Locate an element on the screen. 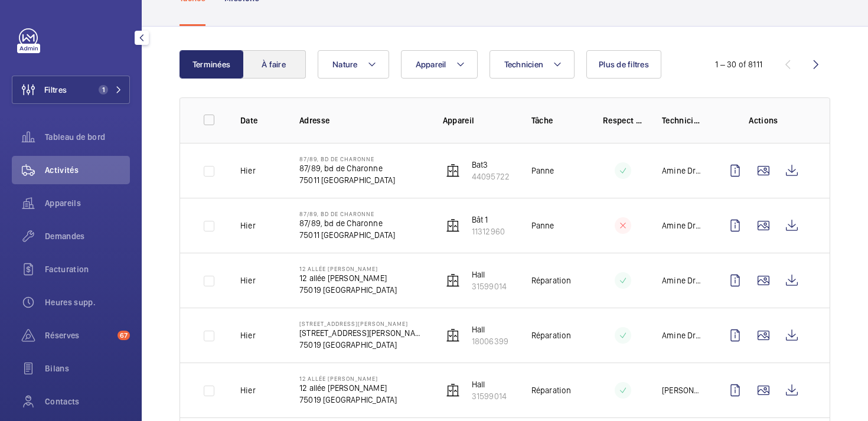  span: Filtres is located at coordinates (55, 90).